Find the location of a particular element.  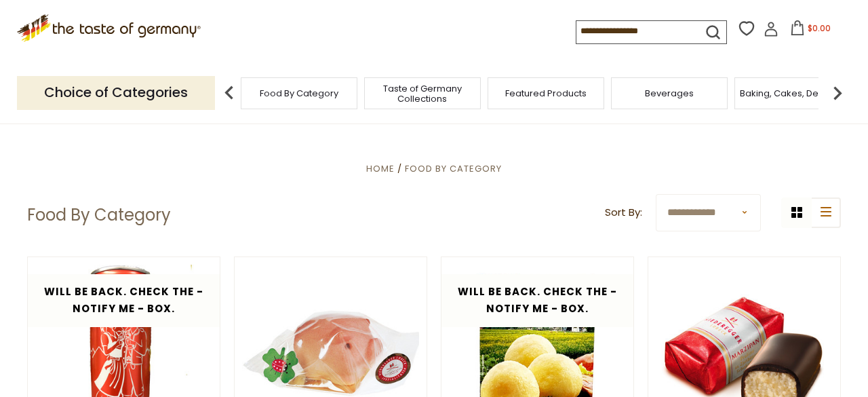

span: Baking, Cakes, Desserts is located at coordinates (792, 93).